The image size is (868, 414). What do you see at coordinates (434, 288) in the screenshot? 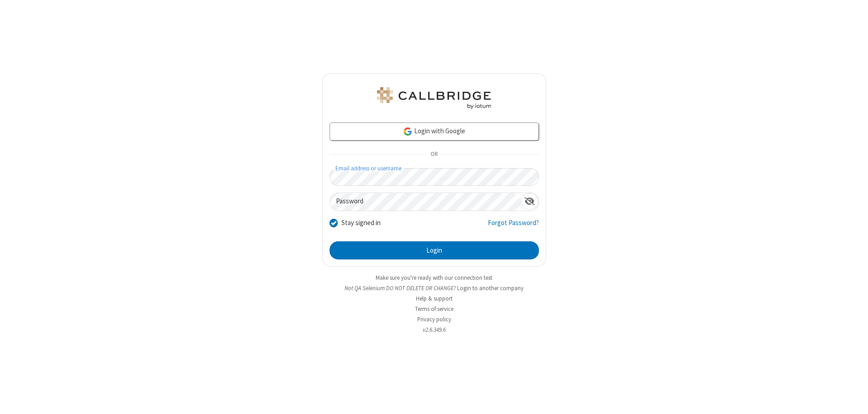
I see `li: Not QA Selenium DO NOT DELETE OR CHANGE?` at bounding box center [434, 288].